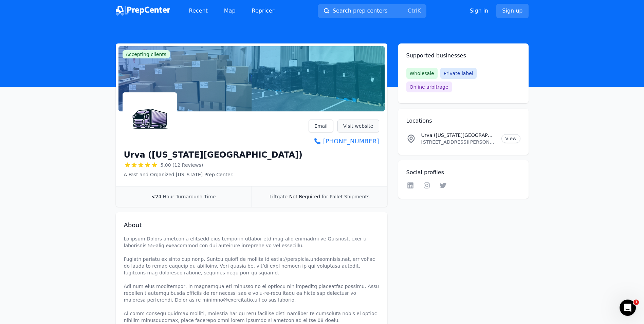 The image size is (644, 324). What do you see at coordinates (182, 165) in the screenshot?
I see `span: 5.00 (12 Reviews)` at bounding box center [182, 165].